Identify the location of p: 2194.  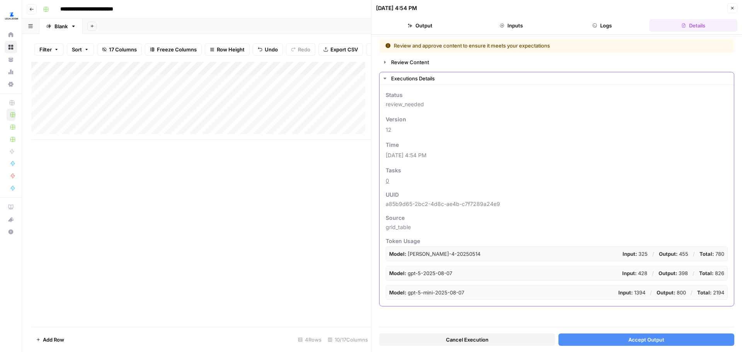
(710, 292).